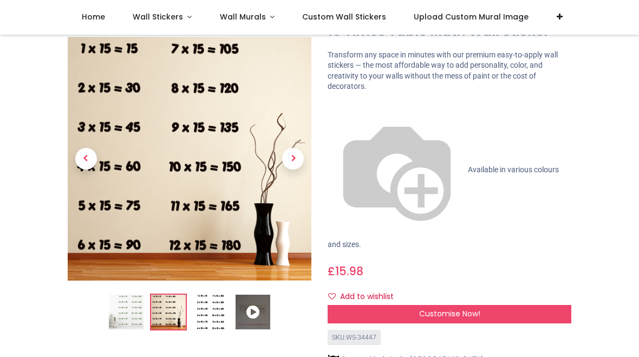  Describe the element at coordinates (86, 159) in the screenshot. I see `a: Previous` at that location.